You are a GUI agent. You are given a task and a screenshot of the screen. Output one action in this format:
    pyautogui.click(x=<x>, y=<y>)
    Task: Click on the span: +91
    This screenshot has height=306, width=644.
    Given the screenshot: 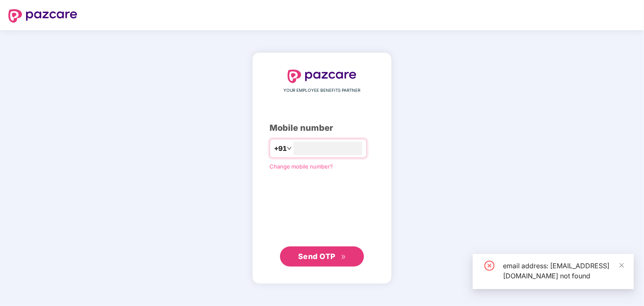 What is the action you would take?
    pyautogui.click(x=281, y=148)
    